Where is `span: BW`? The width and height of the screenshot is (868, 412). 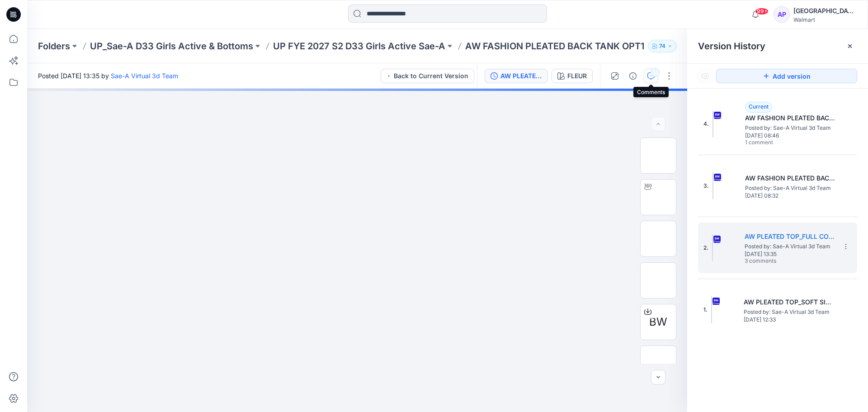
span: BW is located at coordinates (658, 322).